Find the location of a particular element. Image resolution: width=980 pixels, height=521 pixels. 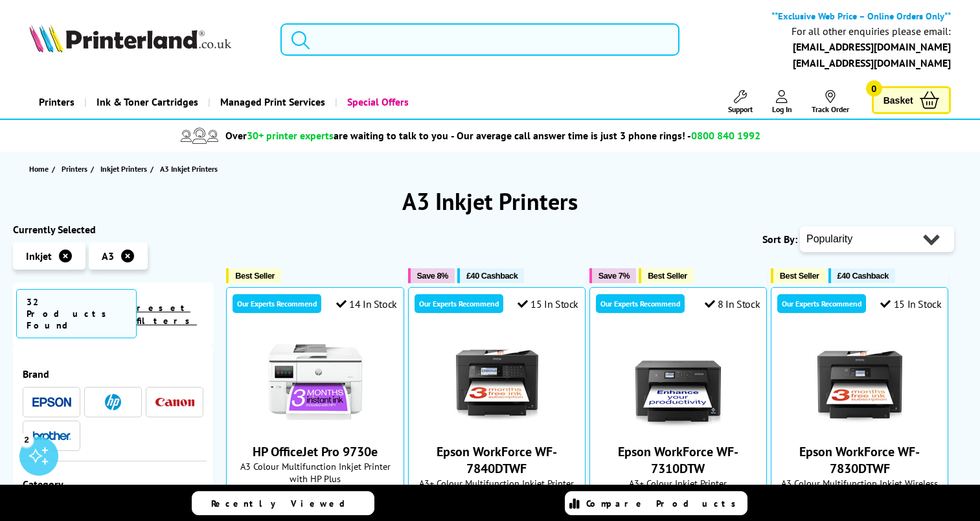

a: Canon is located at coordinates (175, 402).